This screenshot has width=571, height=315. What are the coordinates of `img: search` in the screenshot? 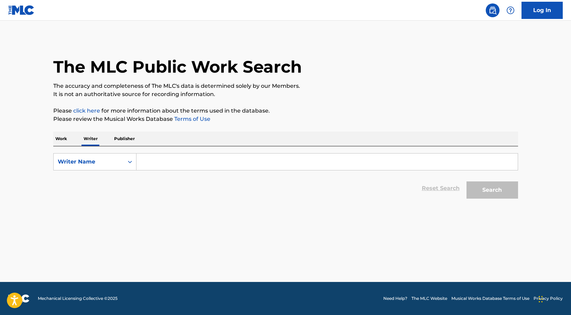 It's located at (493, 10).